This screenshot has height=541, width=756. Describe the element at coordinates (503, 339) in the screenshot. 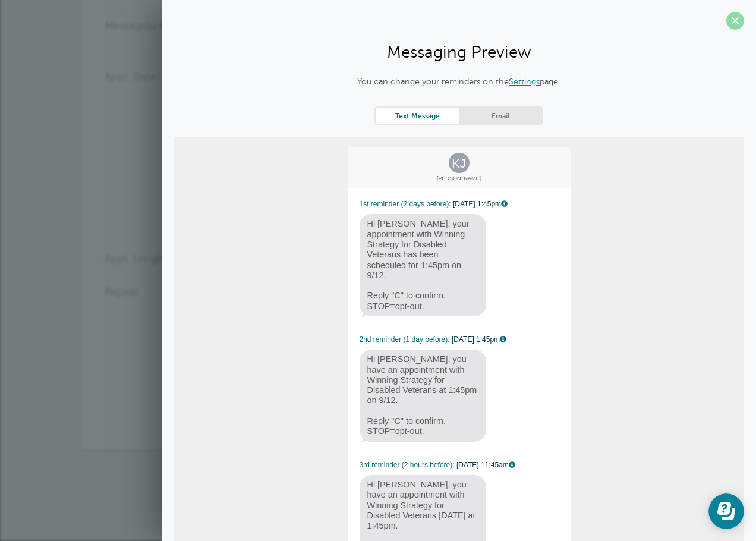

I see `a: This message is generated from your "Second Reminder" template. You can edit it on Settings > Rem...` at that location.